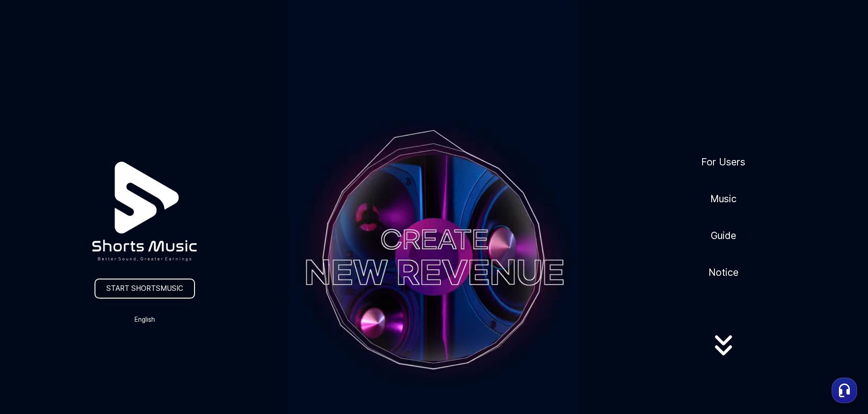 The image size is (868, 414). Describe the element at coordinates (31, 299) in the screenshot. I see `a: Home` at that location.